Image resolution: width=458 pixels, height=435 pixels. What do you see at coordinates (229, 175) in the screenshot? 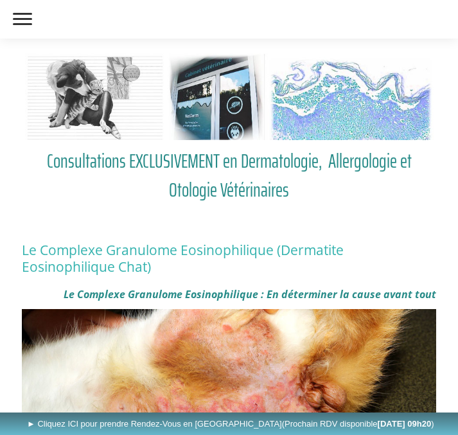
I see `a: Consultations EXCLUSIVEMENT en Dermatologie, Allergologie et Otologie Vétérinaires` at bounding box center [229, 175].